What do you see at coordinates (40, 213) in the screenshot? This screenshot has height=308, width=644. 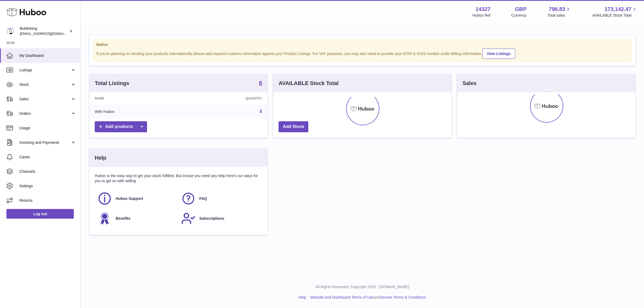 I see `a: Log out` at bounding box center [40, 213].